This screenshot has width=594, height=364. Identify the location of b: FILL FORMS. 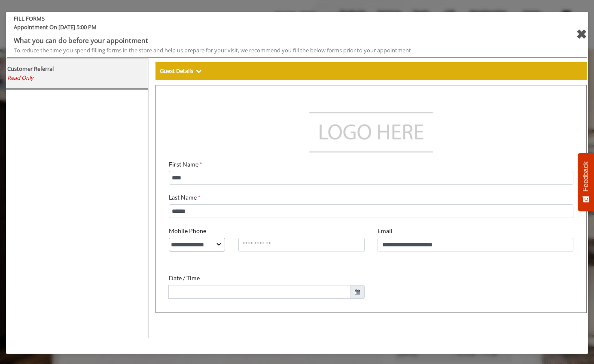
(272, 19).